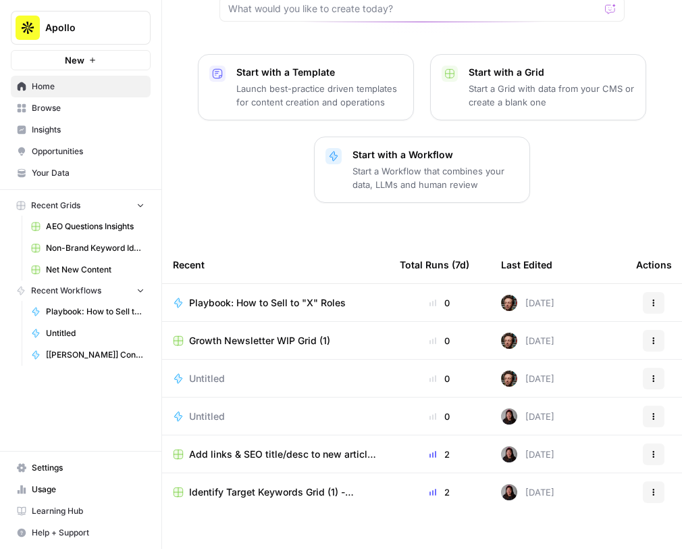 The image size is (682, 549). What do you see at coordinates (527, 264) in the screenshot?
I see `div: Last Edited` at bounding box center [527, 264].